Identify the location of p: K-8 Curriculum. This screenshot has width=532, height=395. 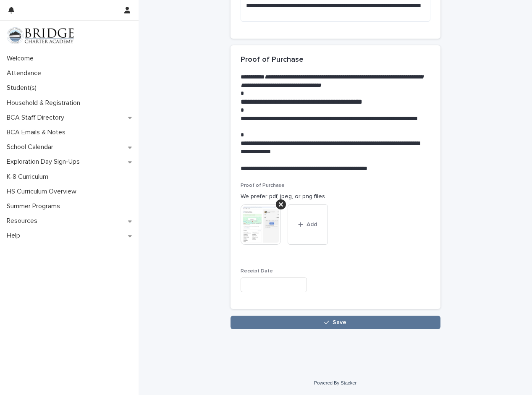
(29, 177).